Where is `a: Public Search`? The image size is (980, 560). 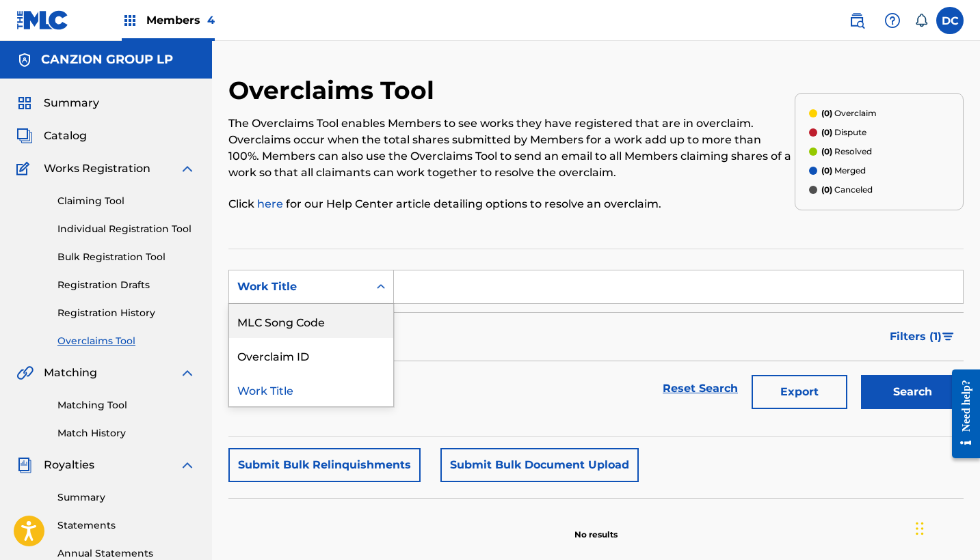
a: Public Search is located at coordinates (857, 20).